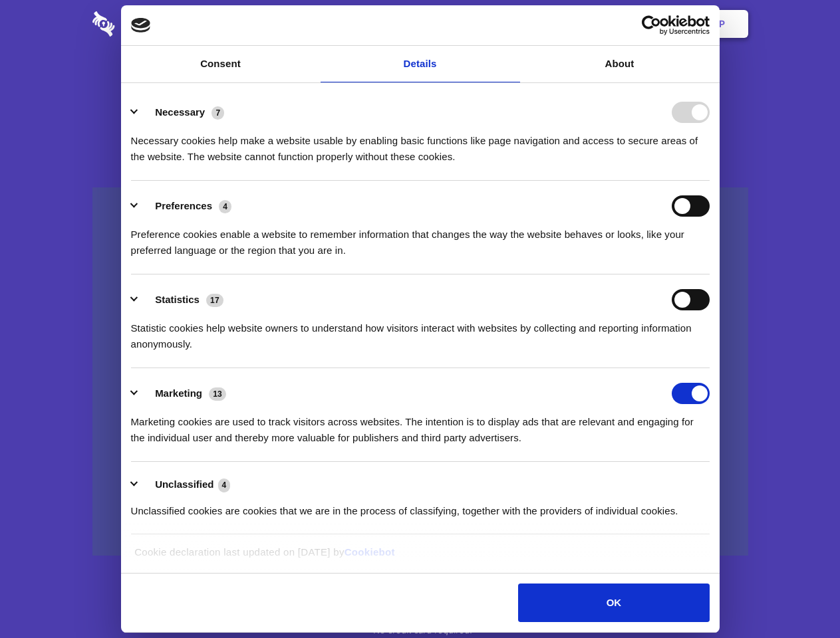 The height and width of the screenshot is (638, 840). I want to click on button: Necessary (7), so click(182, 112).